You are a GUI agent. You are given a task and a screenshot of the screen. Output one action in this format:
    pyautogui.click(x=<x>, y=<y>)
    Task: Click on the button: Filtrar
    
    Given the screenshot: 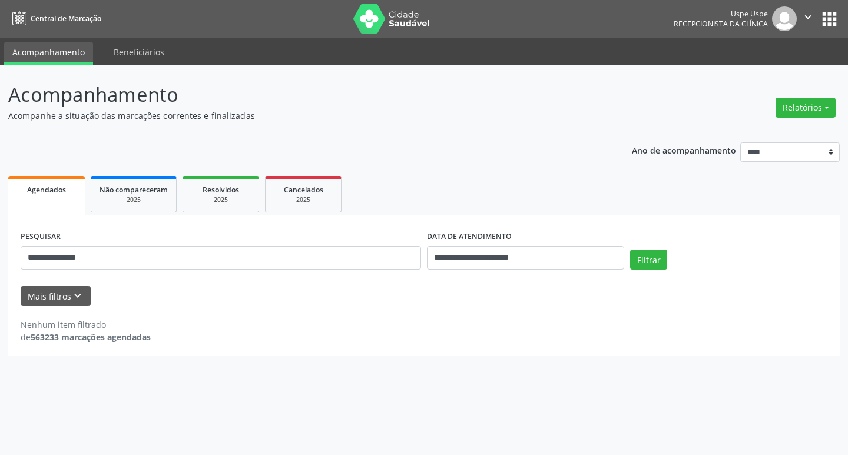 What is the action you would take?
    pyautogui.click(x=648, y=260)
    